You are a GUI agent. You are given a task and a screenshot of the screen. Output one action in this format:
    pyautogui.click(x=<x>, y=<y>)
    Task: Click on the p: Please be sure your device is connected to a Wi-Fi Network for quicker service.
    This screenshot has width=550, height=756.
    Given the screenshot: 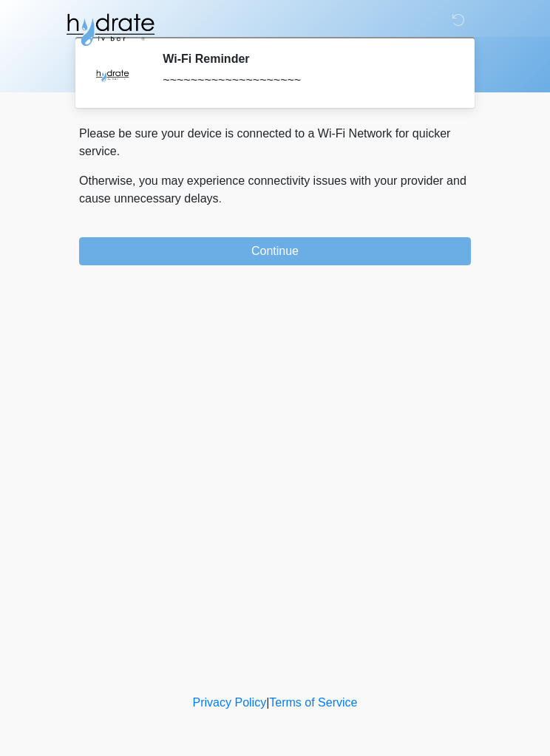 What is the action you would take?
    pyautogui.click(x=275, y=142)
    